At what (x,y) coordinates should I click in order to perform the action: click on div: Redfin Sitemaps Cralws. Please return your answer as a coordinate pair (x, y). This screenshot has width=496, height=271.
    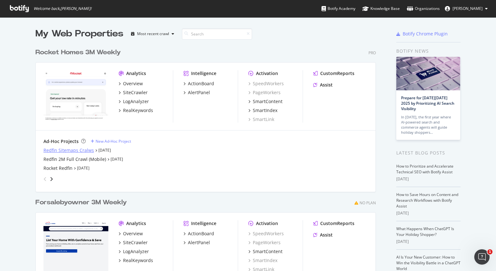
    Looking at the image, I should click on (69, 150).